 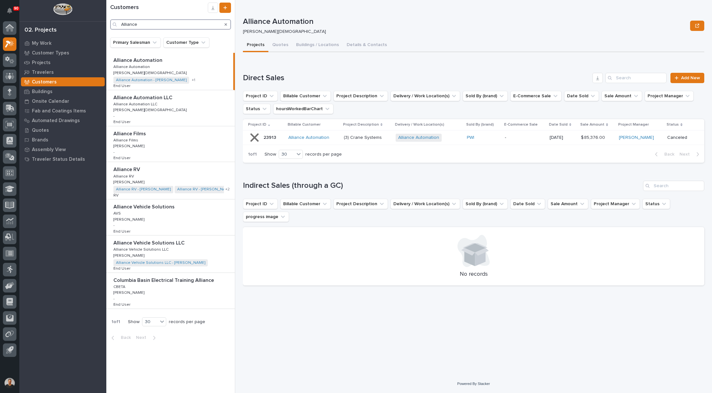 What do you see at coordinates (673, 125) in the screenshot?
I see `p: Status` at bounding box center [673, 125].